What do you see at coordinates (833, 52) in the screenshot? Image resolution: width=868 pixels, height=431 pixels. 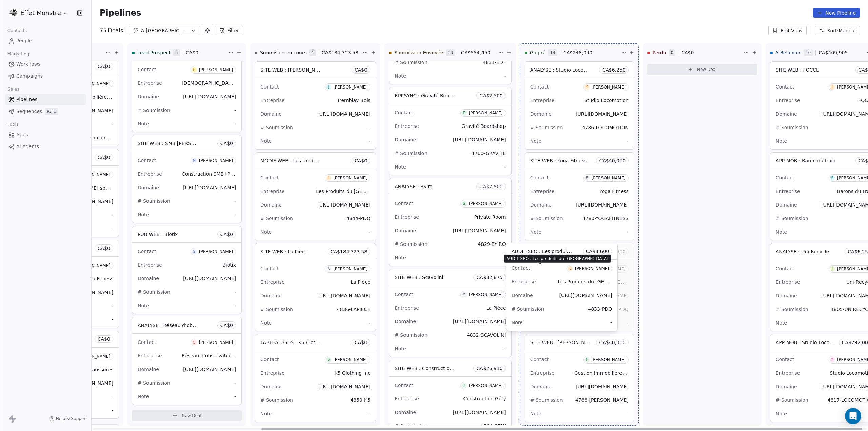 I see `span: CA$ 409,905` at bounding box center [833, 52].